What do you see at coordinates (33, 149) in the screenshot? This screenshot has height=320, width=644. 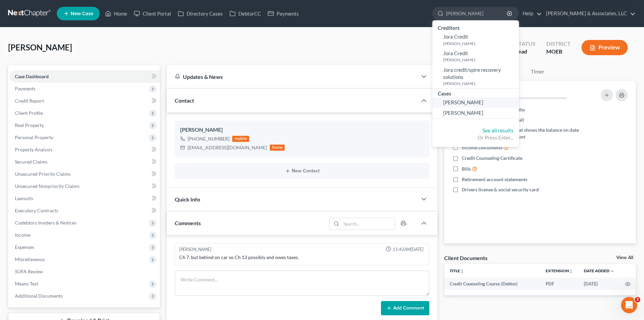 I see `span: Property Analysis` at bounding box center [33, 149].